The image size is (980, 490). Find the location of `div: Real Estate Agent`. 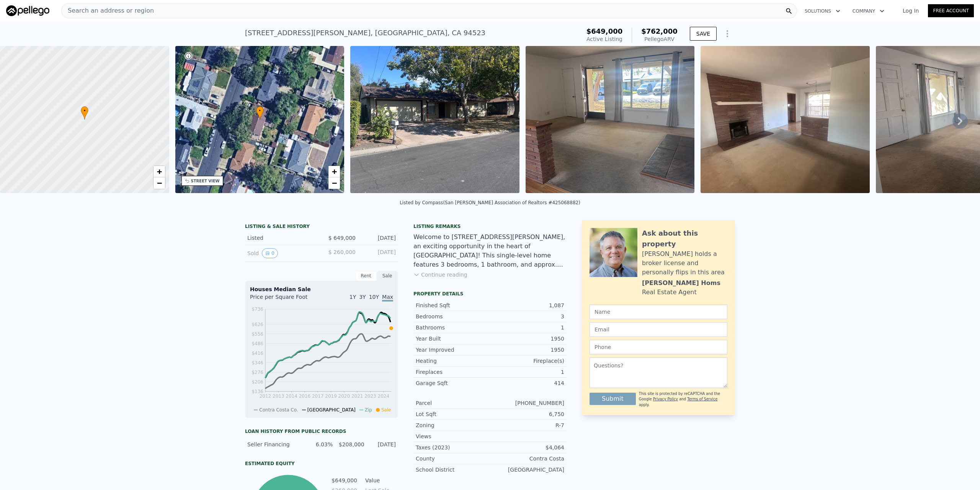

div: Real Estate Agent is located at coordinates (670, 293).